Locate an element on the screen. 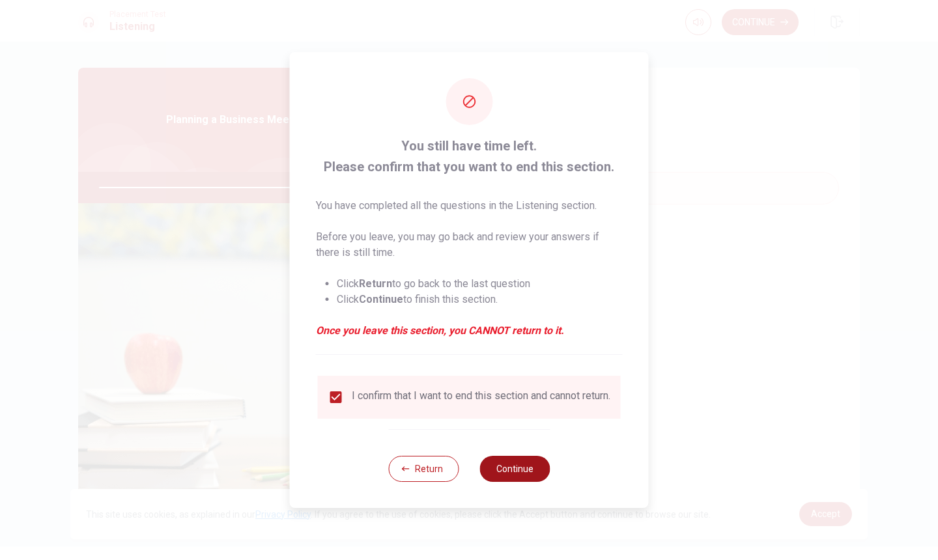 This screenshot has height=560, width=938. strong: Continue is located at coordinates (381, 299).